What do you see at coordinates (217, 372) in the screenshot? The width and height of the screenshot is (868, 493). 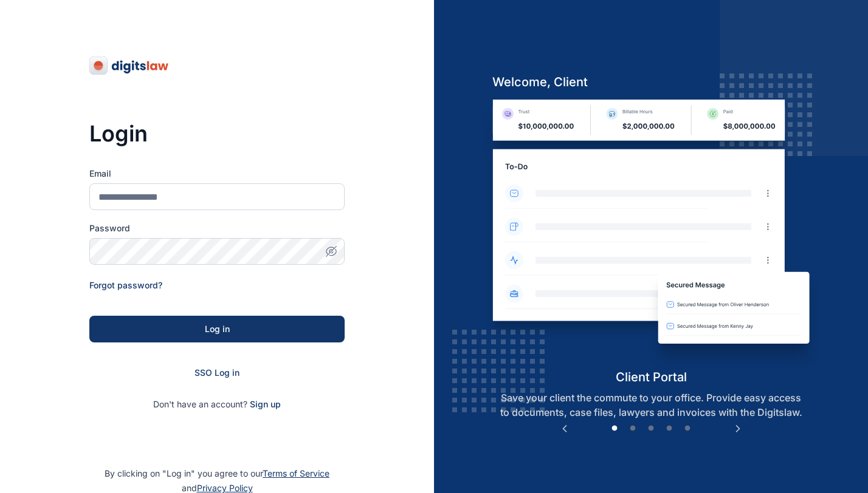 I see `a: SSO Log in` at bounding box center [217, 372].